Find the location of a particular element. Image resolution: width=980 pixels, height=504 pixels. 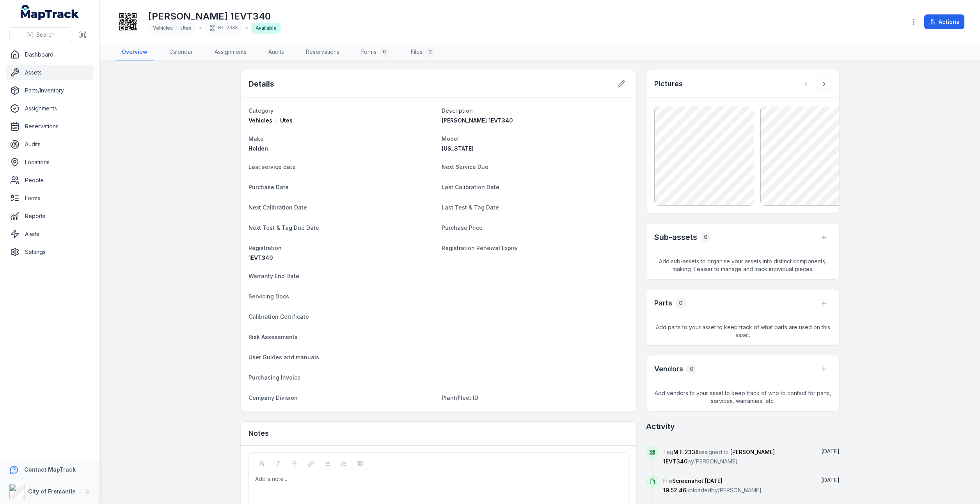

span: Company Division is located at coordinates (273, 397).